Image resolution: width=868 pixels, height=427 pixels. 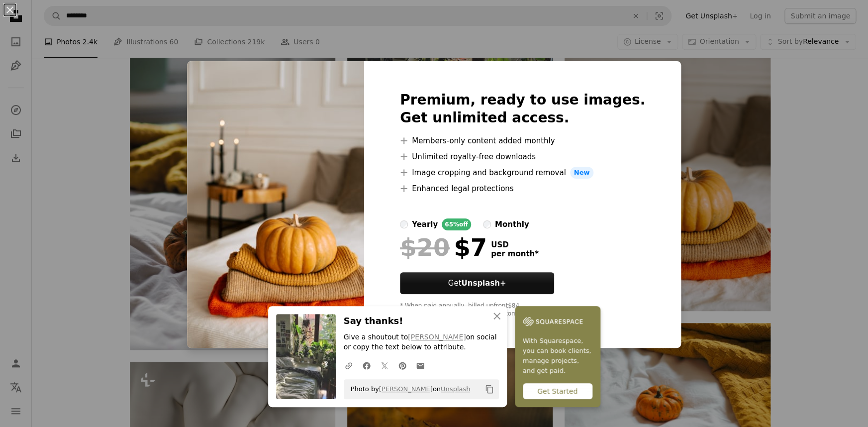 I want to click on button: Copy to clipboard, so click(x=489, y=389).